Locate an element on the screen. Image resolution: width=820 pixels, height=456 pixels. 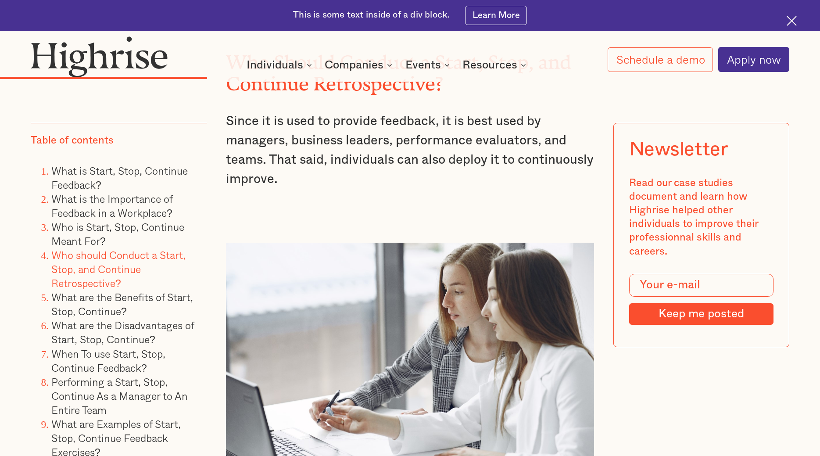
input: Your e-mail is located at coordinates (701, 285).